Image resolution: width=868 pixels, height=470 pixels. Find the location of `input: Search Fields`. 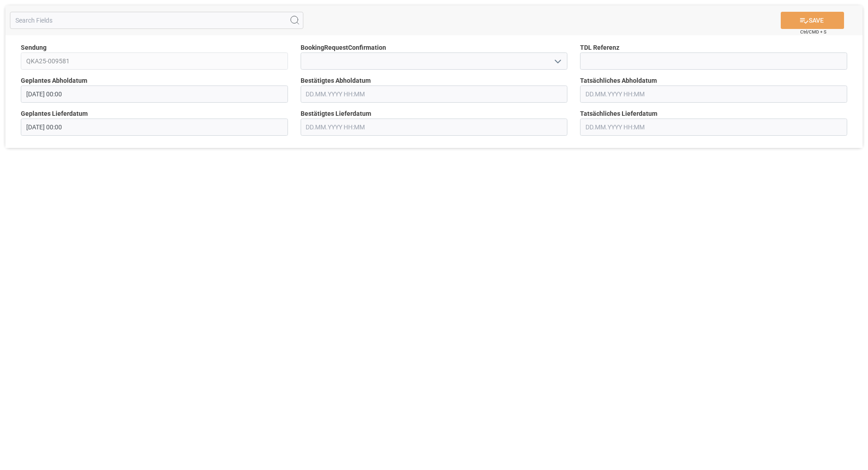

input: Search Fields is located at coordinates (157, 20).